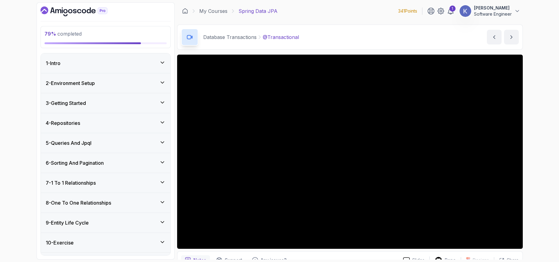 Image resolution: width=559 pixels, height=262 pixels. I want to click on h3: 9 - Entity Life Cycle, so click(67, 223).